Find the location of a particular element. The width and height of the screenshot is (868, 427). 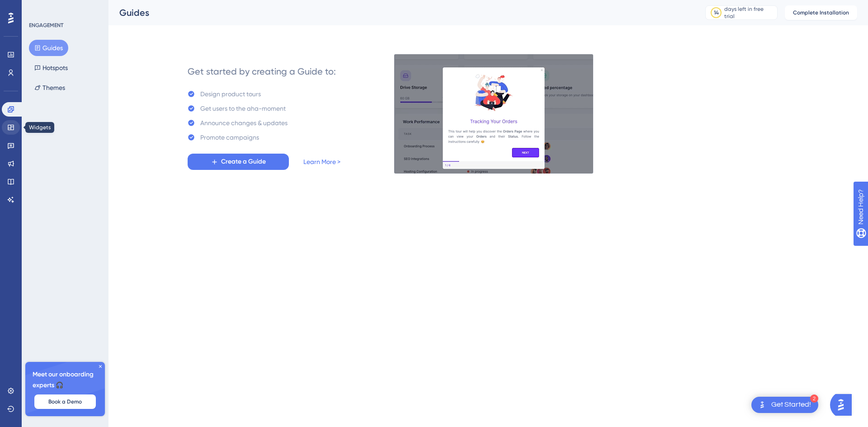

button: Hotspots is located at coordinates (51, 68).